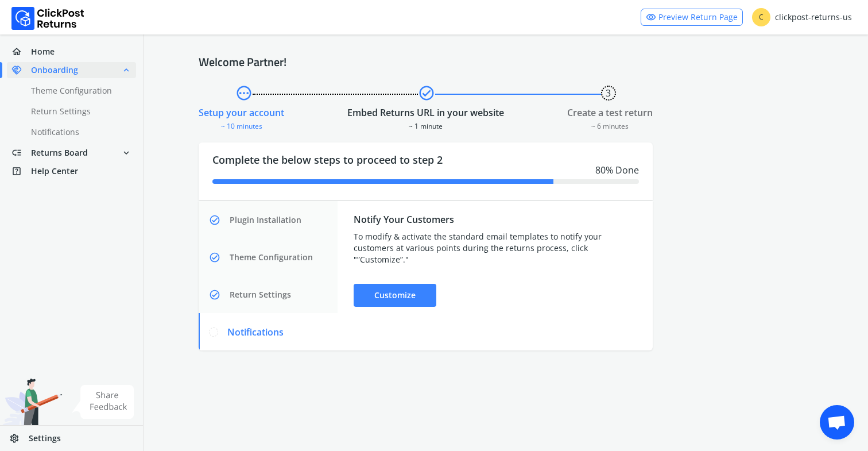 The image size is (868, 451). I want to click on span: Home, so click(42, 52).